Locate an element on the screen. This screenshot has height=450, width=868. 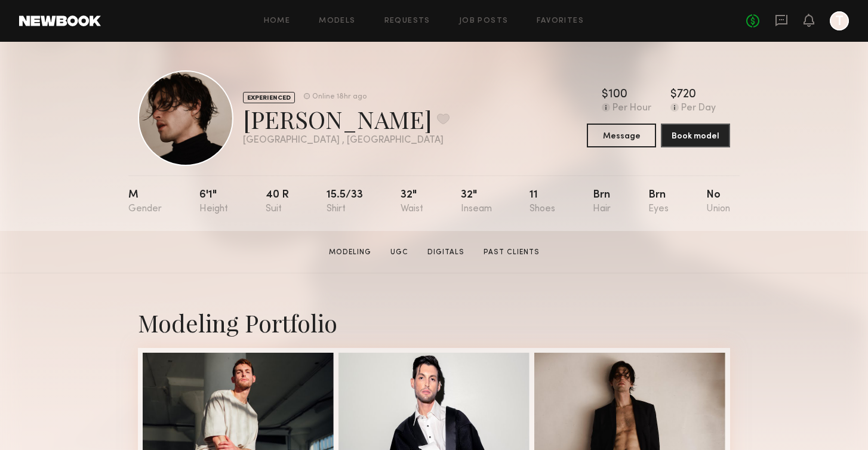
a: Models is located at coordinates (337, 21).